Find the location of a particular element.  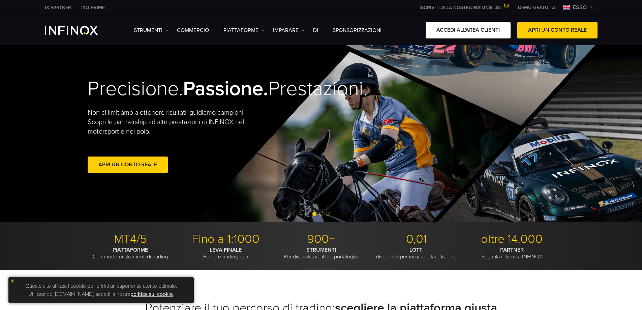

font: Fino a 1:1000 is located at coordinates (226, 239).